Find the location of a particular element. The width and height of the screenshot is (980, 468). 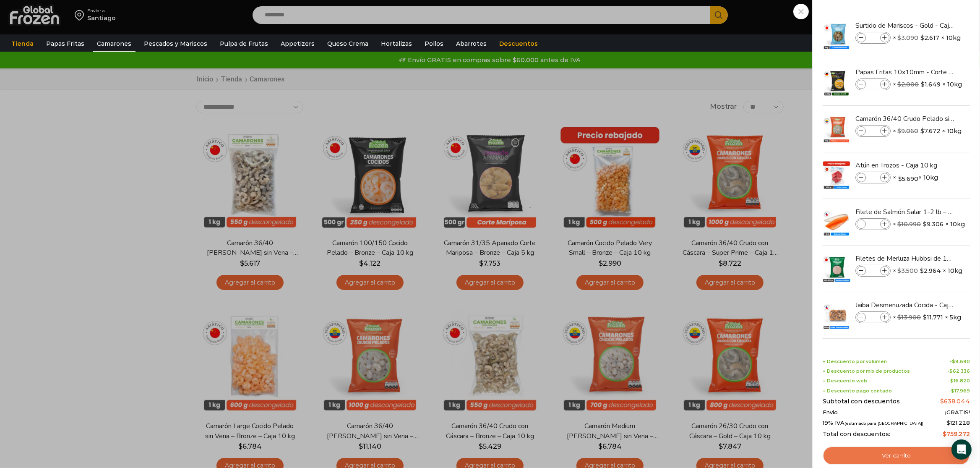

span: Subtotal con descuentos is located at coordinates (861, 401).